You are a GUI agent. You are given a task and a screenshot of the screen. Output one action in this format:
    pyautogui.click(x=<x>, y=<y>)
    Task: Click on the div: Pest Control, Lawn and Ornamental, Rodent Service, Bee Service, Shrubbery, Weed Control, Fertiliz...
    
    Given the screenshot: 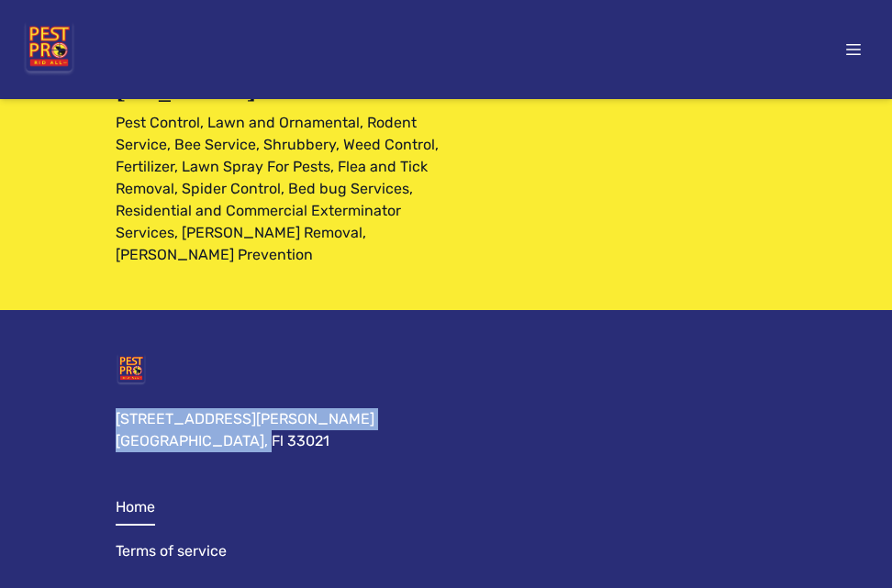 What is the action you would take?
    pyautogui.click(x=281, y=189)
    